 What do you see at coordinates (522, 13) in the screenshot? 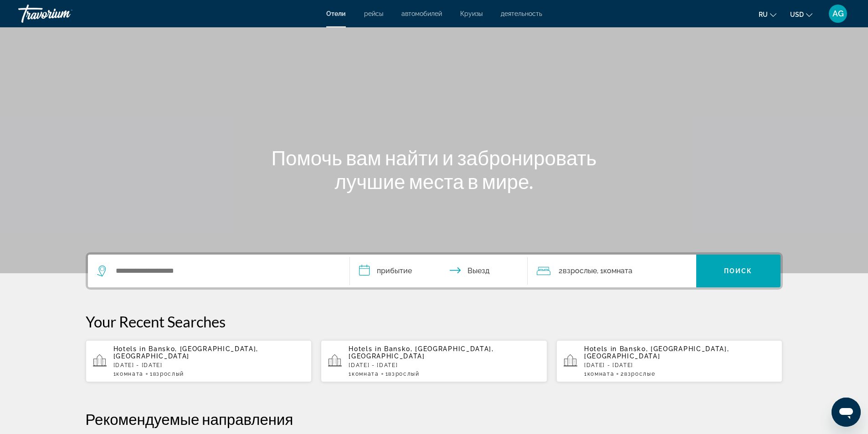
I see `a: деятельность` at bounding box center [522, 13].